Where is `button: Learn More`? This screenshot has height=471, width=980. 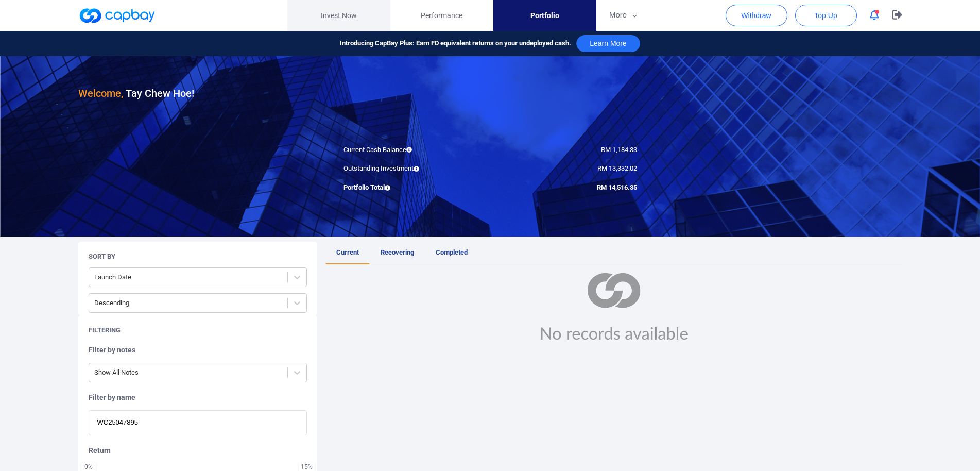 button: Learn More is located at coordinates (608, 43).